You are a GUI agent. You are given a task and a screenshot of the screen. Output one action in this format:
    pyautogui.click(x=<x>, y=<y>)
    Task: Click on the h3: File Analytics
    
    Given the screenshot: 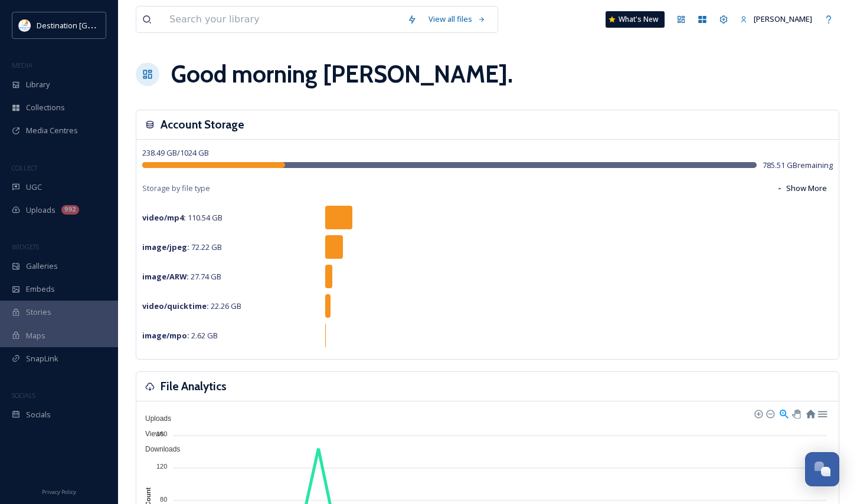 What is the action you would take?
    pyautogui.click(x=194, y=387)
    